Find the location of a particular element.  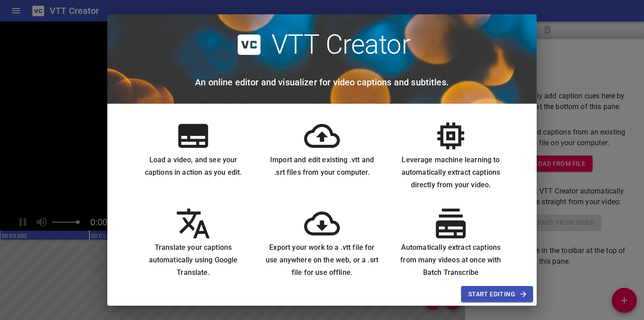

h6: Import and edit existing .vtt and .srt files from your computer. is located at coordinates (322, 166).